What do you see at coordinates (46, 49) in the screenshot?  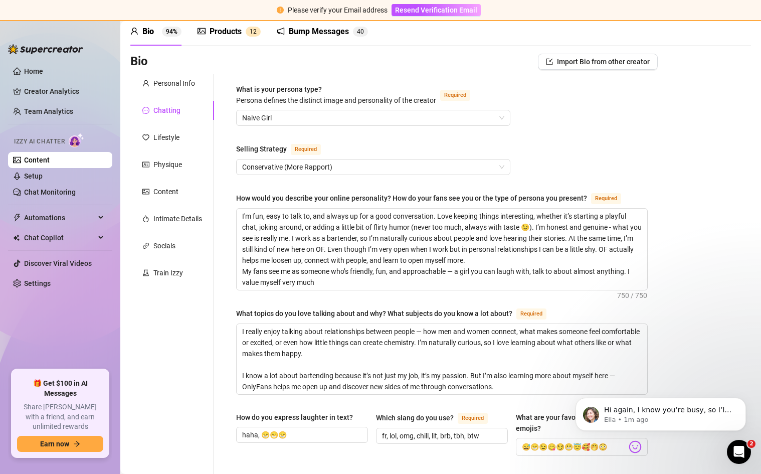 I see `img: logo-BBDzfeDw.svg` at bounding box center [46, 49].